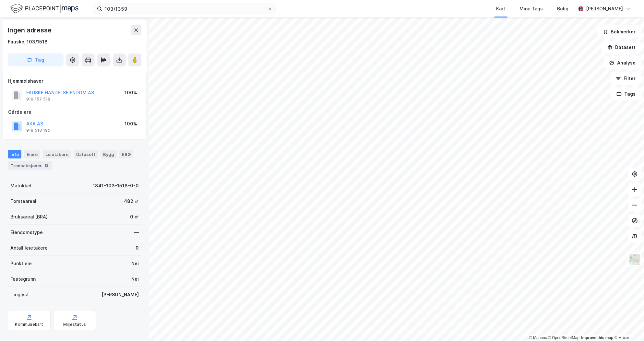 This screenshot has height=341, width=644. Describe the element at coordinates (21, 264) in the screenshot. I see `div: Punktleie` at that location.